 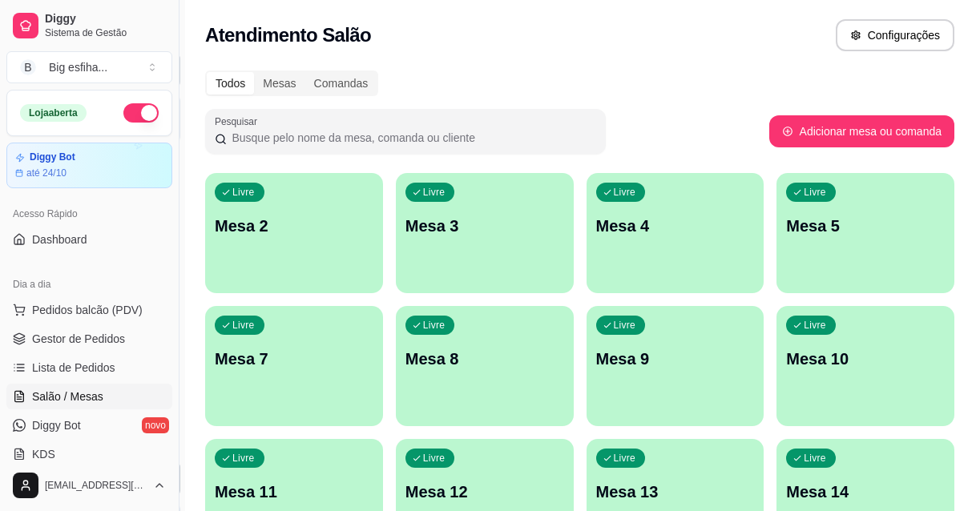 I want to click on span: KDS, so click(x=44, y=455).